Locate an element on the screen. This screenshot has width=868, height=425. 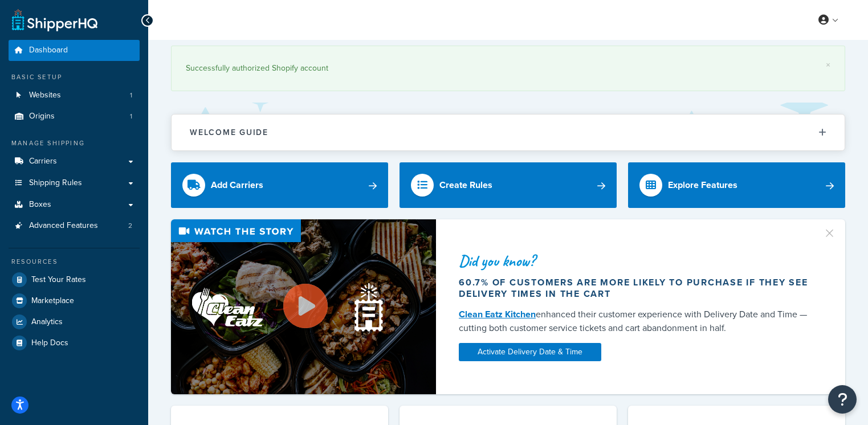
li: Help Docs is located at coordinates (74, 343).